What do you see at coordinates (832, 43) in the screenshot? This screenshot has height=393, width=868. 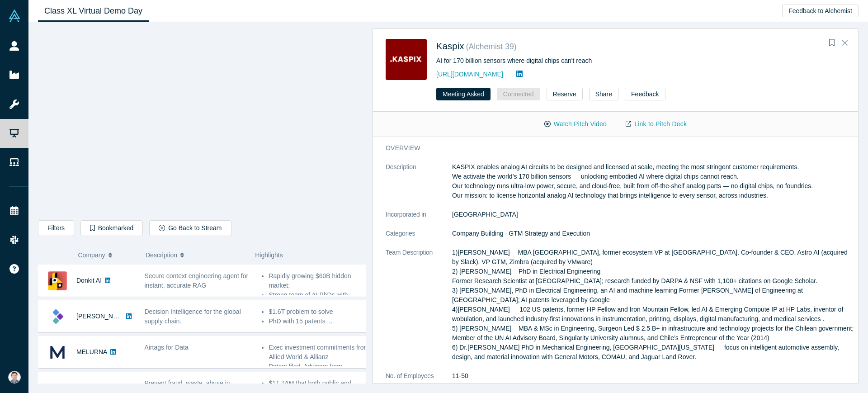 I see `button: Bookmark` at bounding box center [832, 43].